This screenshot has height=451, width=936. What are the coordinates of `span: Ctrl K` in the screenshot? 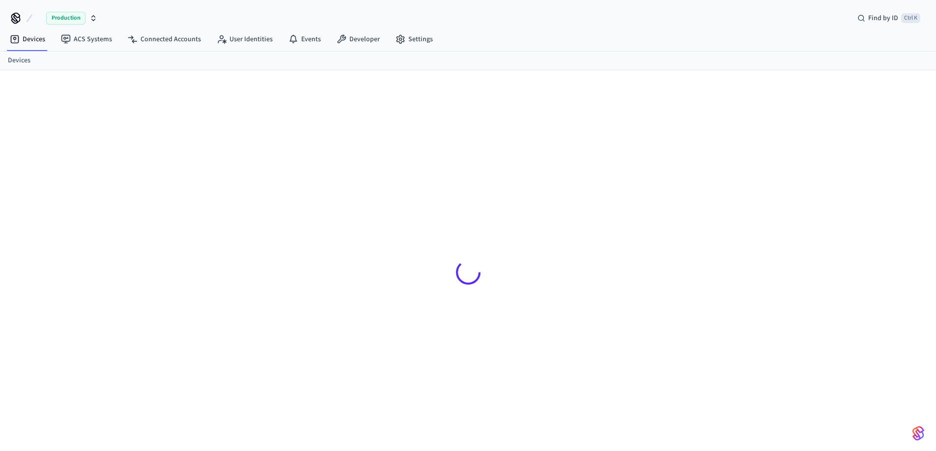 It's located at (910, 18).